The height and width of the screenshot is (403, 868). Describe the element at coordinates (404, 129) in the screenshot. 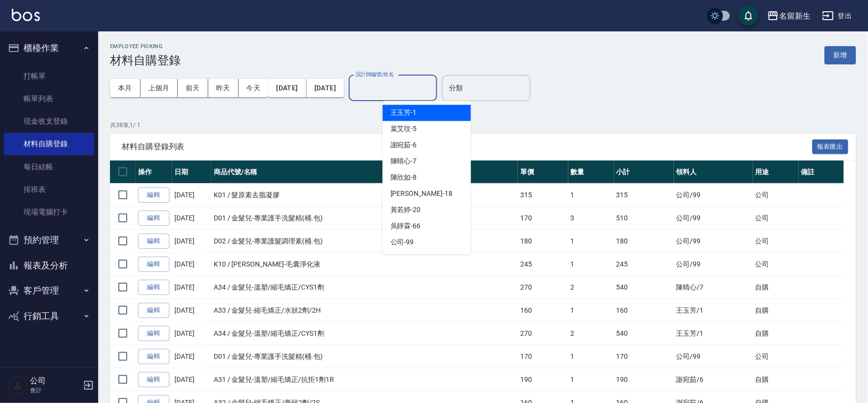

I see `span: 葉艾玟 -5` at that location.